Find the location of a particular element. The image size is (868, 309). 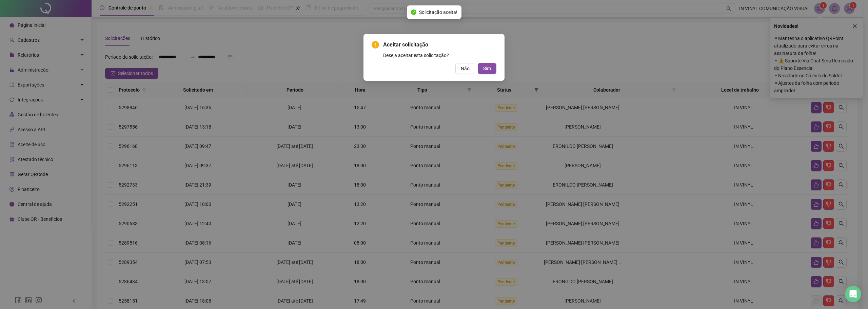

button: Sim is located at coordinates (487, 69).